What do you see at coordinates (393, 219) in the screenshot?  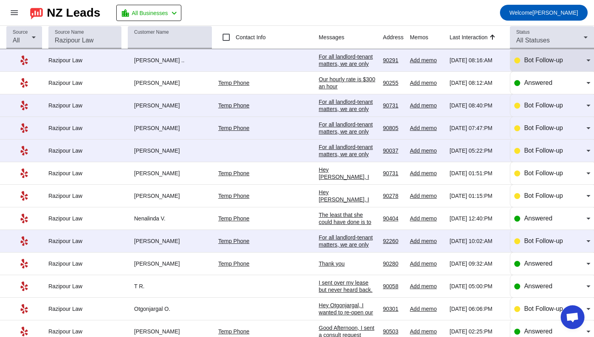 I see `div: 90404` at bounding box center [393, 219].